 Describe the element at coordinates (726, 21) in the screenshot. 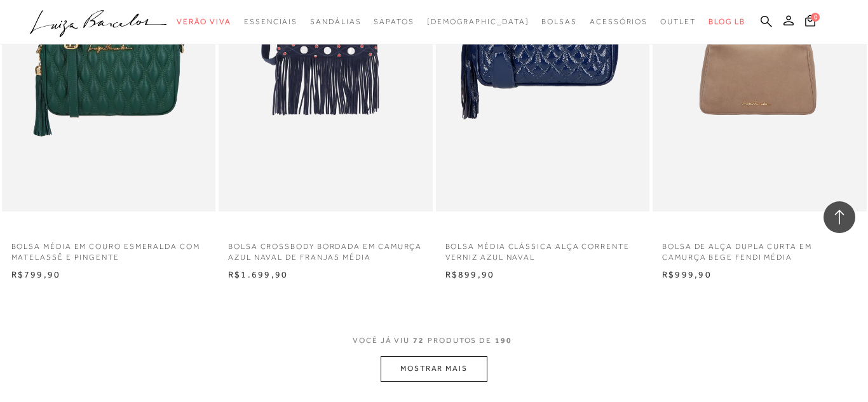

I see `span: BLOG LB` at that location.